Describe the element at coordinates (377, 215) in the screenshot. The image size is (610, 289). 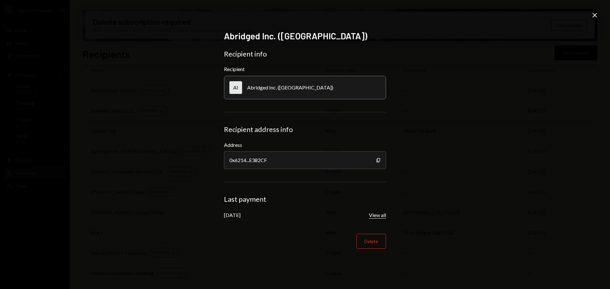
I see `button: View all` at that location.